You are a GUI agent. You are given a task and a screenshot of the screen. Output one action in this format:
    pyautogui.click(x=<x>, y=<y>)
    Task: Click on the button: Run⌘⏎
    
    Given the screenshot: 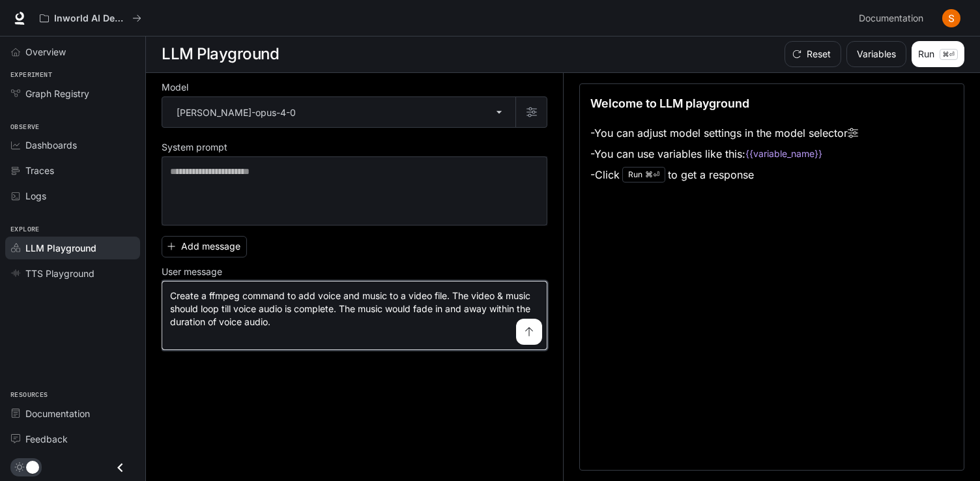 What is the action you would take?
    pyautogui.click(x=938, y=54)
    